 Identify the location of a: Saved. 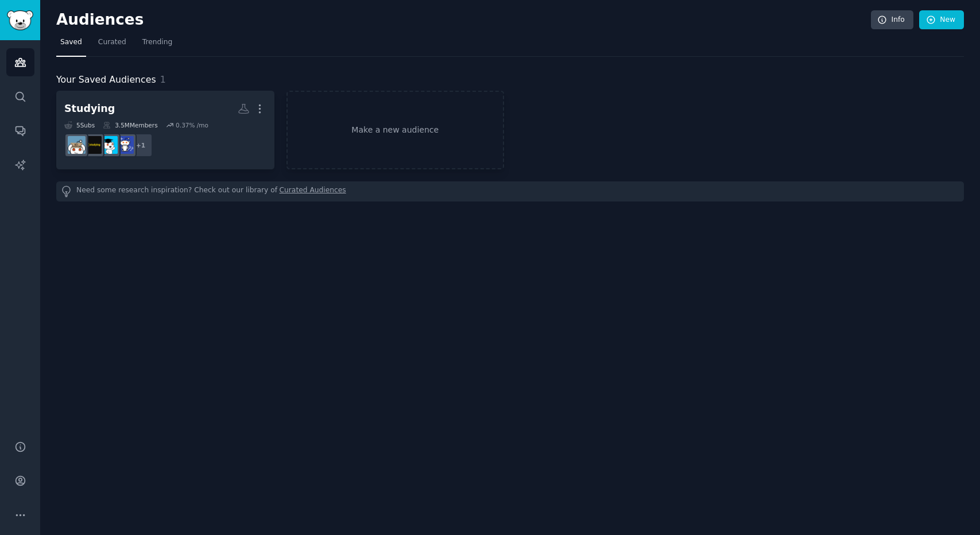
(71, 45).